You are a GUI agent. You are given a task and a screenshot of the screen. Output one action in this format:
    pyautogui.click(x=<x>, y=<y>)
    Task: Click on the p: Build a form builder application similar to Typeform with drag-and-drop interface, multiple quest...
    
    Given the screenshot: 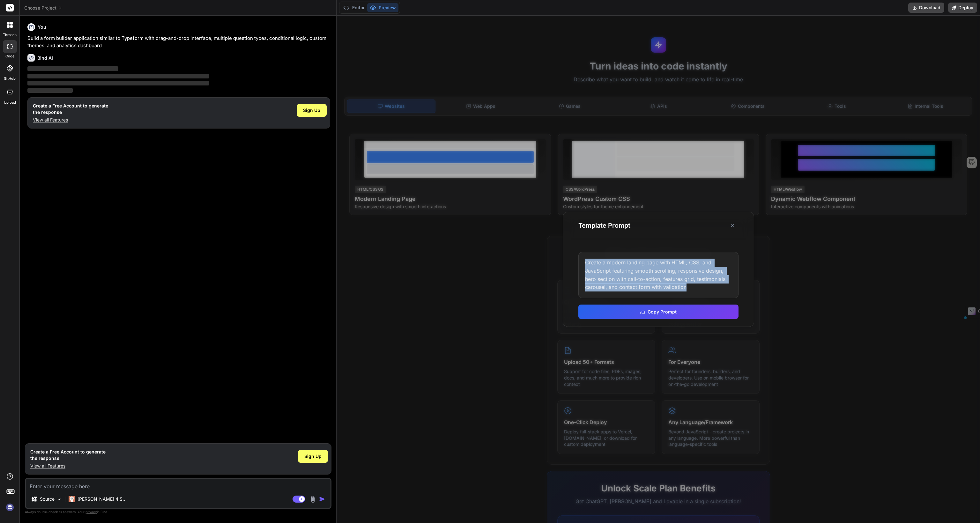 What is the action you would take?
    pyautogui.click(x=178, y=42)
    